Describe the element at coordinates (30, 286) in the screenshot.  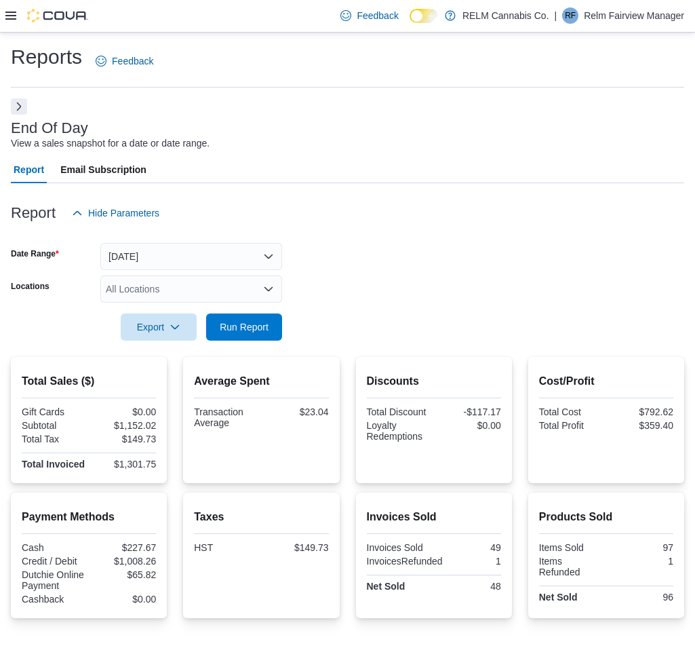
I see `label: Locations` at that location.